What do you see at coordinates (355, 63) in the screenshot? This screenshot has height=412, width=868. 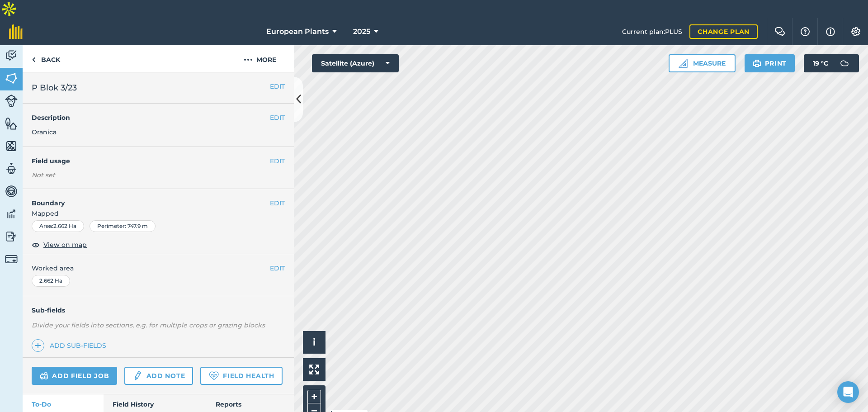 I see `button: Satellite (Azure)` at bounding box center [355, 63].